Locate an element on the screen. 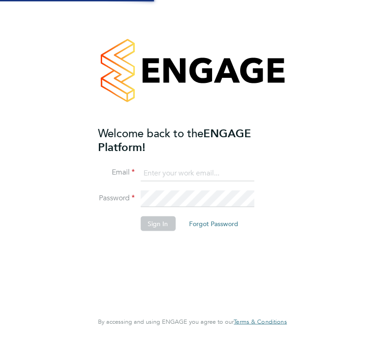  button: Forgot Password is located at coordinates (214, 224).